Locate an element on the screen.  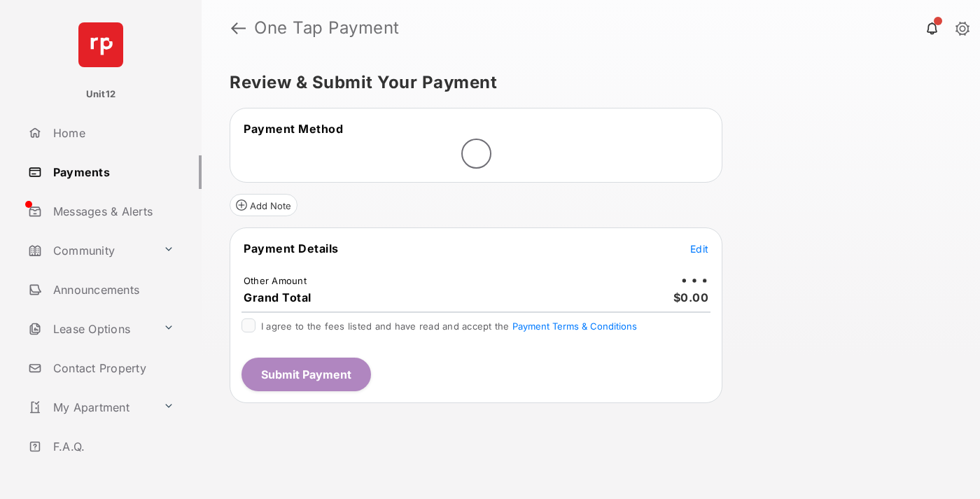
span: Grand Total is located at coordinates (277, 297).